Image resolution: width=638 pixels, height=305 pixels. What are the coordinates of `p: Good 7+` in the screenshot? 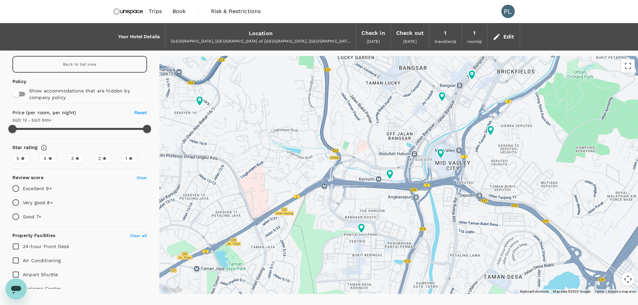 It's located at (32, 217).